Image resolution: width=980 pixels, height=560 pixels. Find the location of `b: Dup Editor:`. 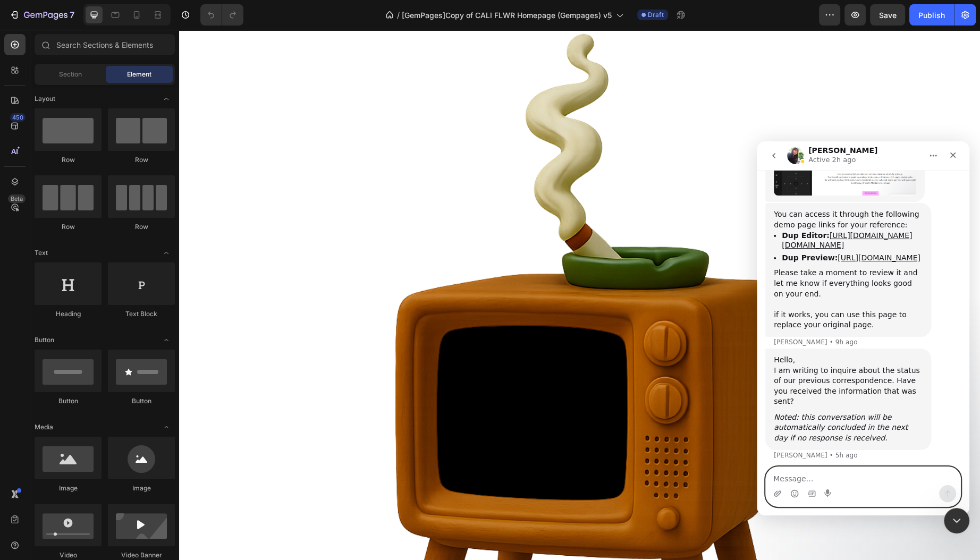

b: Dup Editor: is located at coordinates (49, 94).